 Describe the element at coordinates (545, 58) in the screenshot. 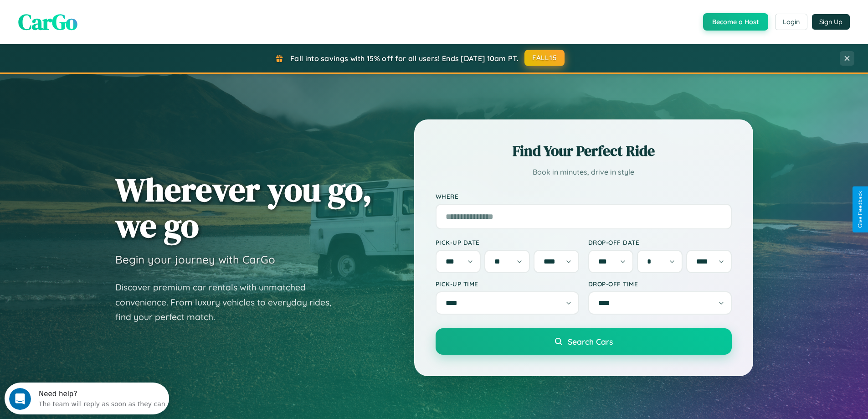

I see `button: FALL15` at that location.